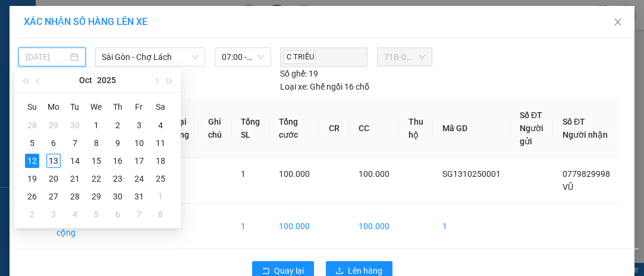  Describe the element at coordinates (415, 129) in the screenshot. I see `th: Thu hộ` at that location.